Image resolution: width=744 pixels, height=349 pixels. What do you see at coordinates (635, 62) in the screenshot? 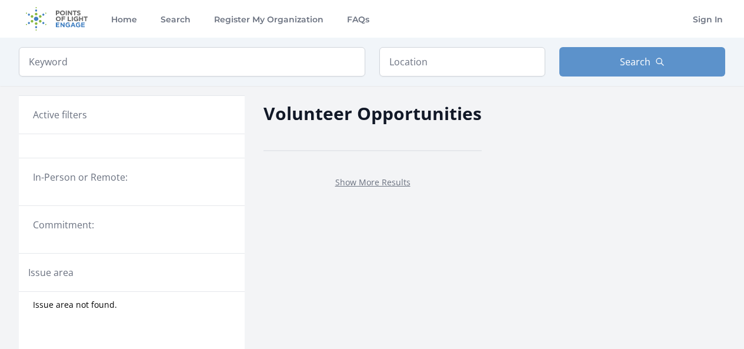
I see `span: Search` at bounding box center [635, 62].